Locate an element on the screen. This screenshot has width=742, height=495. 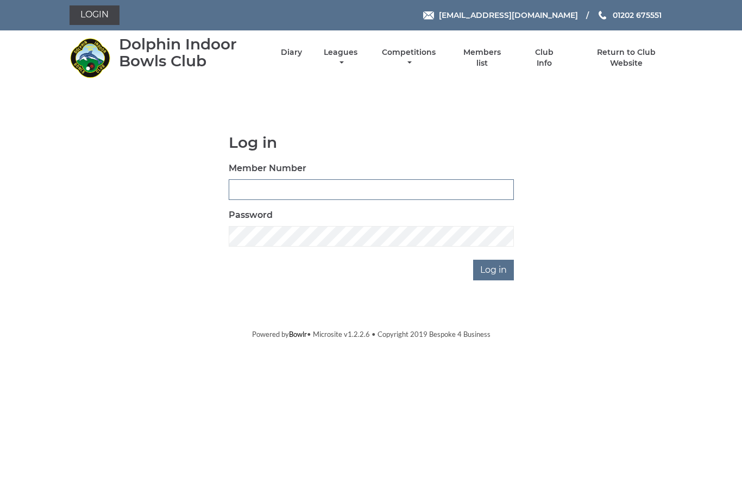
a: Return to Club Website is located at coordinates (626, 58).